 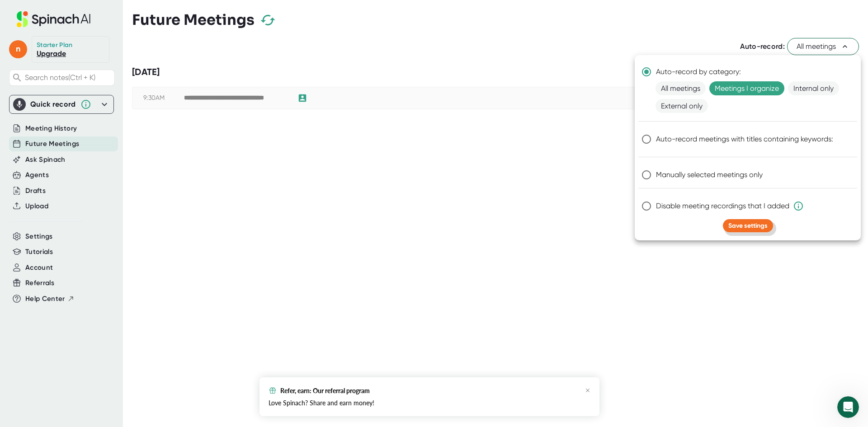 What do you see at coordinates (698, 72) in the screenshot?
I see `span: Auto-record by category:` at bounding box center [698, 72].